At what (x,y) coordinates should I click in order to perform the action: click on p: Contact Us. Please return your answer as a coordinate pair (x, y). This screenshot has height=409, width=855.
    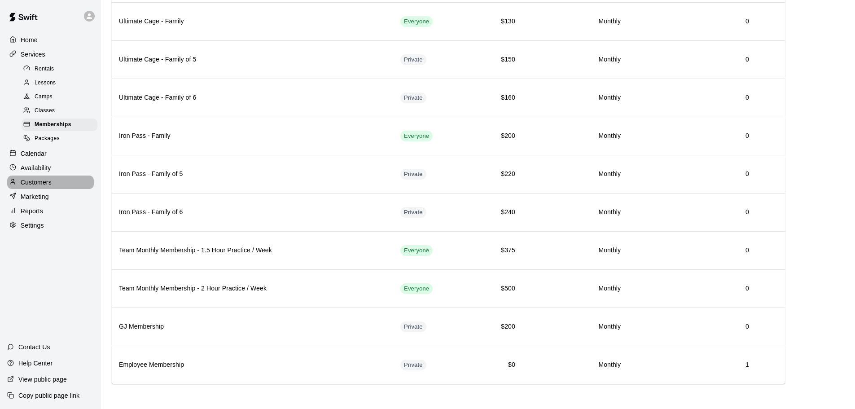
    Looking at the image, I should click on (34, 347).